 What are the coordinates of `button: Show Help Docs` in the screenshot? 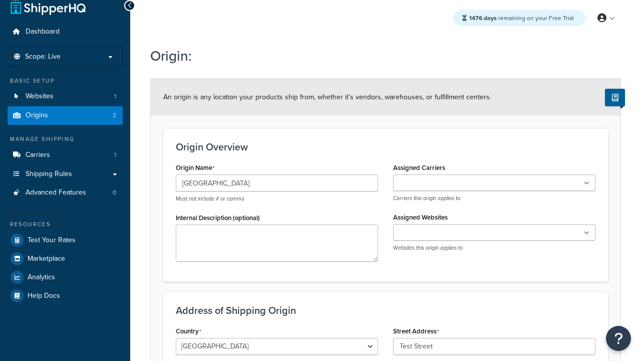 It's located at (615, 97).